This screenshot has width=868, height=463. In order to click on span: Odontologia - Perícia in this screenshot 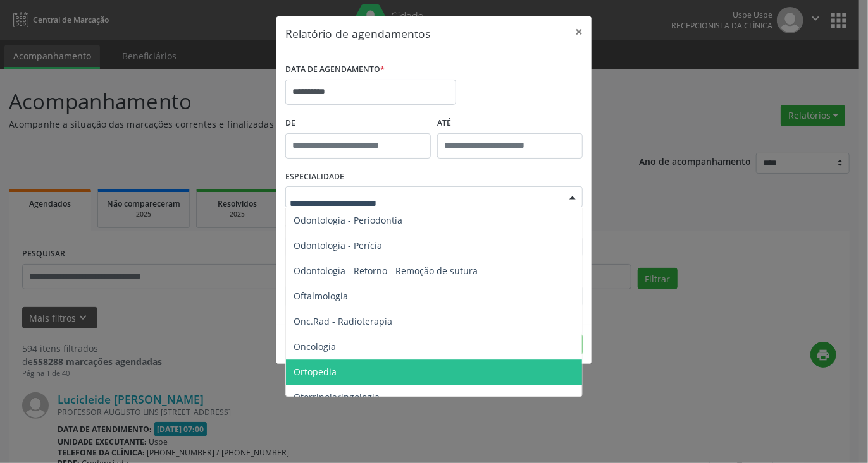, I will do `click(337, 245)`.